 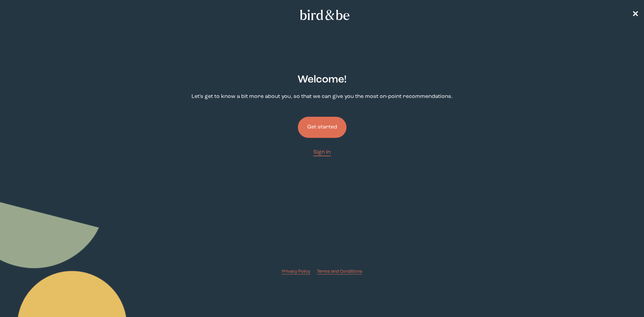 I want to click on span: Sign In, so click(x=322, y=152).